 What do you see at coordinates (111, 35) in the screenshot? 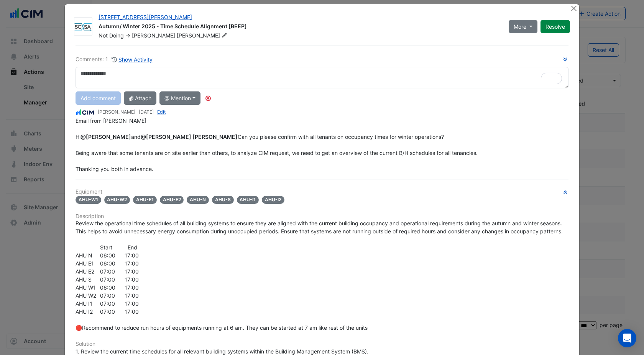
I see `span: Not Doing` at bounding box center [111, 35].